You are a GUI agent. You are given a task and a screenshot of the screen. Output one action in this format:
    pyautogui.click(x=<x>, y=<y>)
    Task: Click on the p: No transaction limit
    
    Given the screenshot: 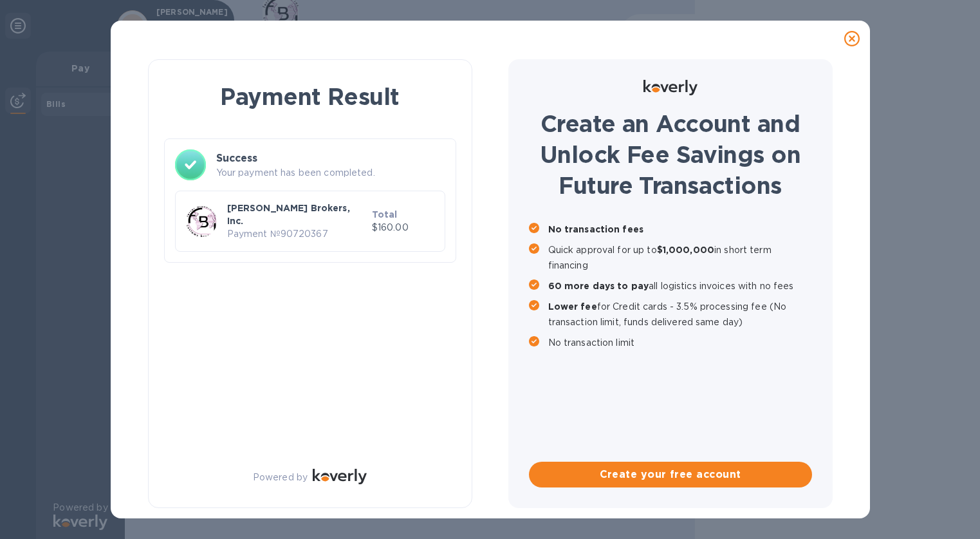 What is the action you would take?
    pyautogui.click(x=680, y=343)
    